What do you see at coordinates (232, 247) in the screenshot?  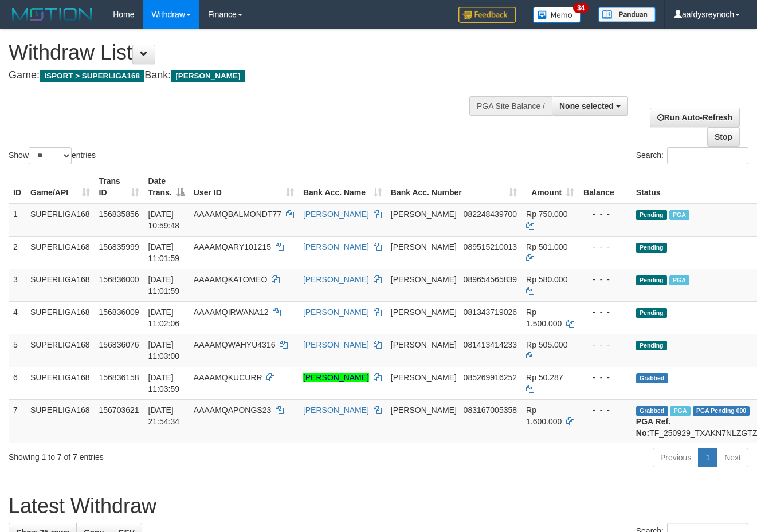 I see `span: AAAAMQARY101215` at bounding box center [232, 247].